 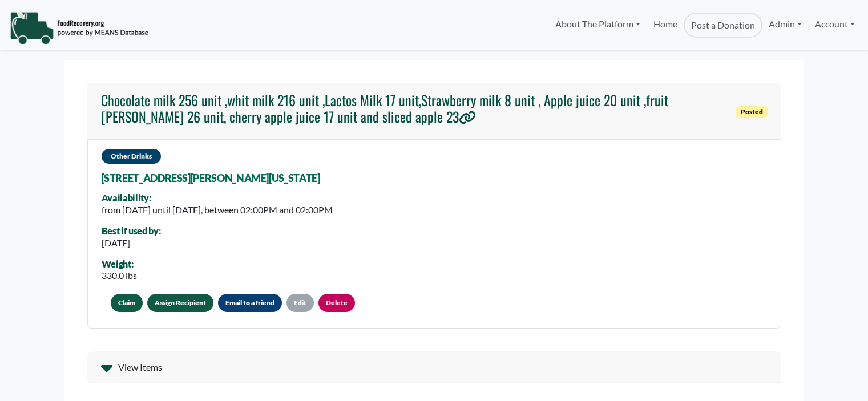 What do you see at coordinates (140, 367) in the screenshot?
I see `span: View Items` at bounding box center [140, 367].